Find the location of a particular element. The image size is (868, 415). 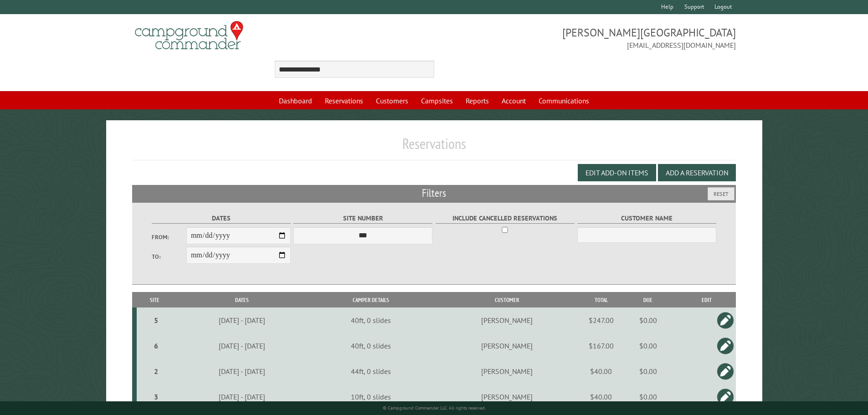

label: To: is located at coordinates (169, 257).